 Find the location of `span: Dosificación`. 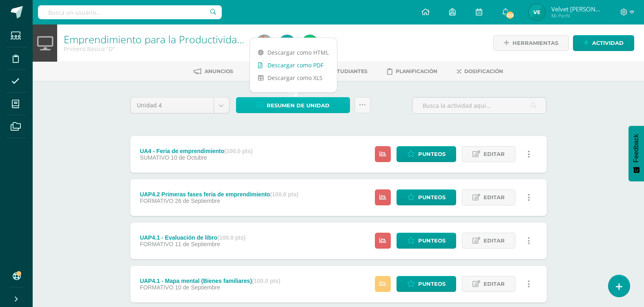

span: Dosificación is located at coordinates (483, 71).